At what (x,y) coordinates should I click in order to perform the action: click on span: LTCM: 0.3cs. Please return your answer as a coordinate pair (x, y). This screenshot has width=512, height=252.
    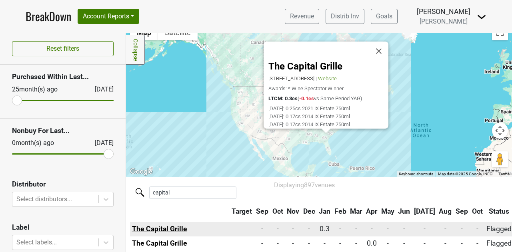
    Looking at the image, I should click on (283, 98).